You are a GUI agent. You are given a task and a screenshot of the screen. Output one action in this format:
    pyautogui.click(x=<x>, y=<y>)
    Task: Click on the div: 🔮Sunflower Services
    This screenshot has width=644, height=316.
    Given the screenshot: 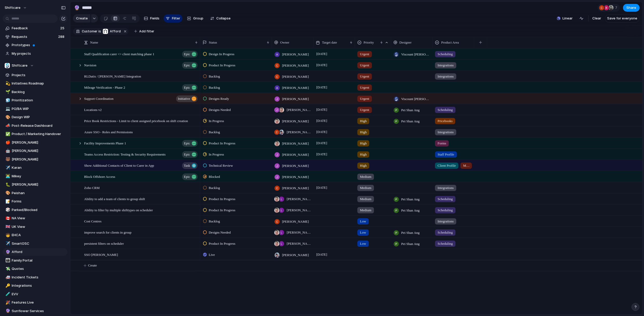 What is the action you would take?
    pyautogui.click(x=35, y=311)
    